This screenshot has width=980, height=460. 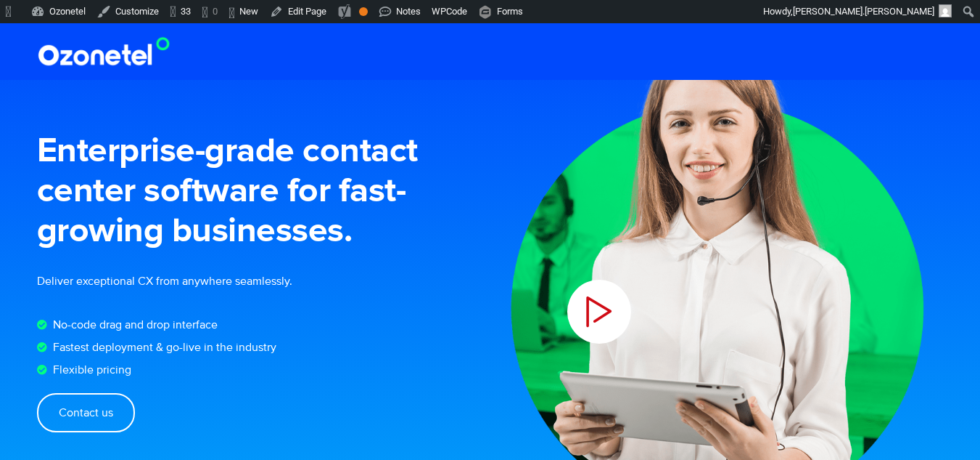 I want to click on p: Deliver exceptional CX from anywhere seamlessly., so click(x=264, y=281).